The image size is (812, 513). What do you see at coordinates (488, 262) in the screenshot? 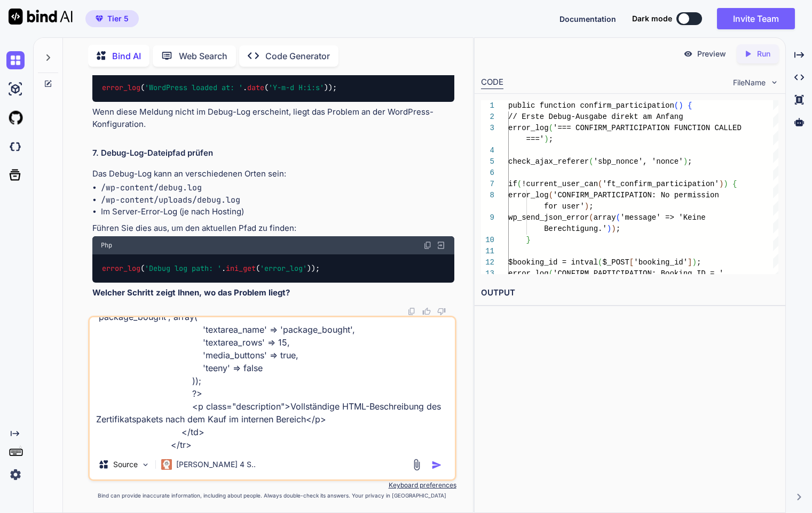
I see `div: 12` at bounding box center [488, 262].